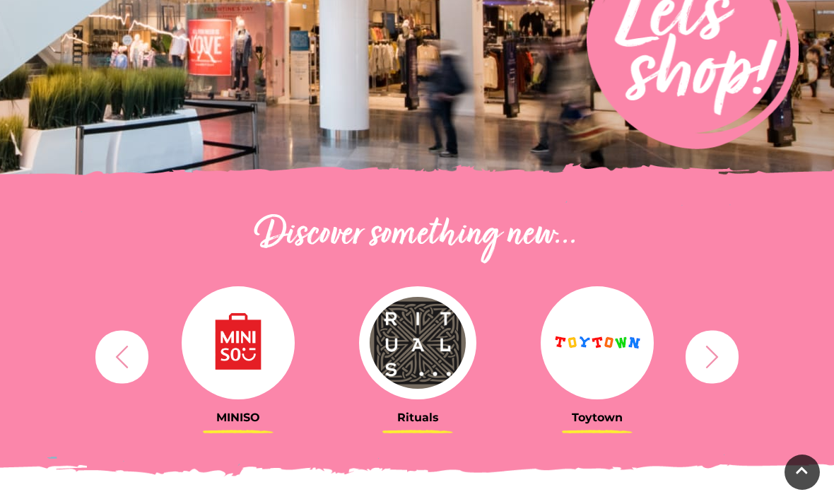 This screenshot has width=834, height=504. Describe the element at coordinates (417, 417) in the screenshot. I see `h3: Rituals` at that location.